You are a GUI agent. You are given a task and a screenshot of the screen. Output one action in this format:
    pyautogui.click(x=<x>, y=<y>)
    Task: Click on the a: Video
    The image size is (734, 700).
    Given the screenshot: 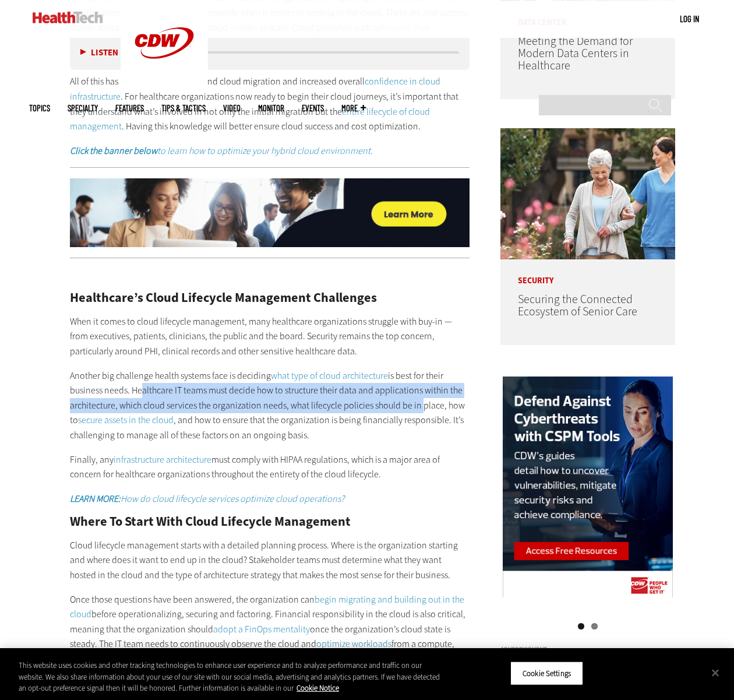 What is the action you would take?
    pyautogui.click(x=232, y=108)
    